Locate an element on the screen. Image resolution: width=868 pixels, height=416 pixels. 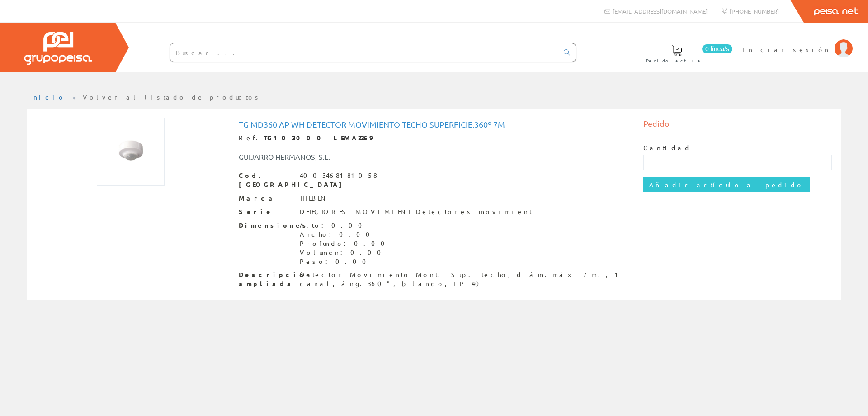
div: Pedido is located at coordinates (738, 126).